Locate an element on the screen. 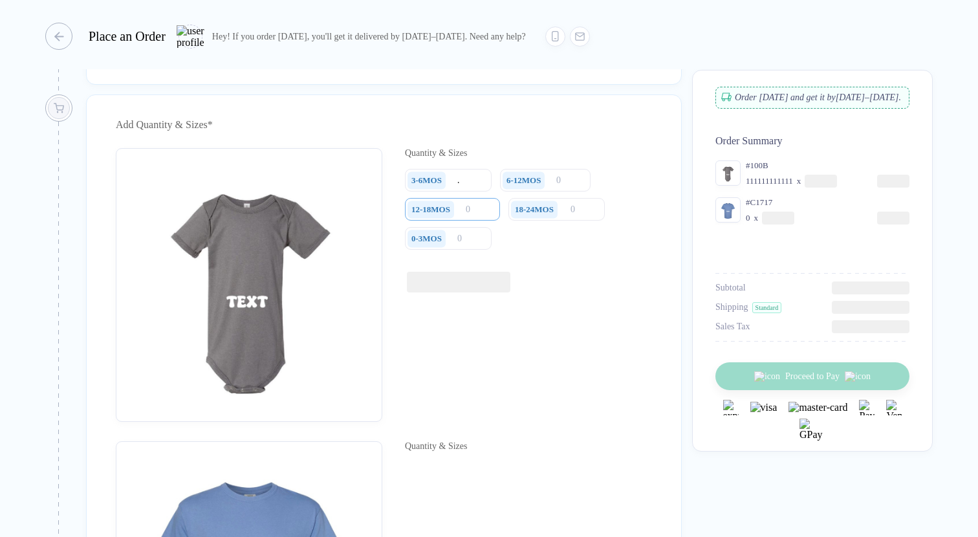  div: 0-3MOS is located at coordinates (426, 239).